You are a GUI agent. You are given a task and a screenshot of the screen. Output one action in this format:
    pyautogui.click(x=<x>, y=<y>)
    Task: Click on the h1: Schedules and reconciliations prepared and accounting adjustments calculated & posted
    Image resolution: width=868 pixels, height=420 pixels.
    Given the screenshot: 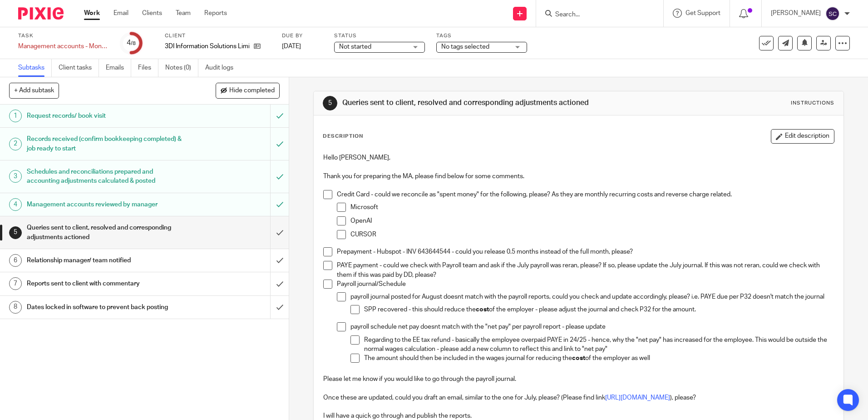 What is the action you would take?
    pyautogui.click(x=105, y=176)
    